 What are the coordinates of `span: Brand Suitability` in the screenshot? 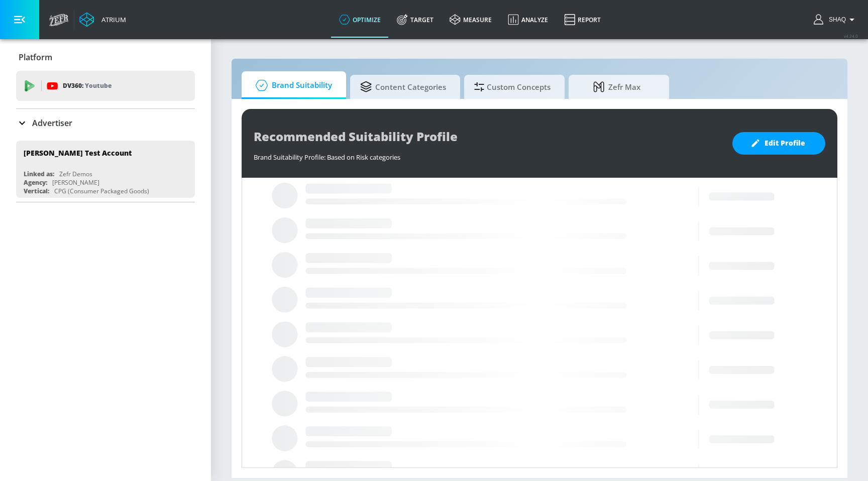 It's located at (292, 85).